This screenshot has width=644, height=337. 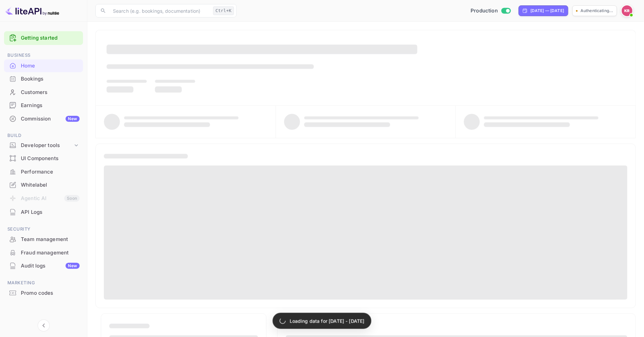 I want to click on a: Performance, so click(x=43, y=172).